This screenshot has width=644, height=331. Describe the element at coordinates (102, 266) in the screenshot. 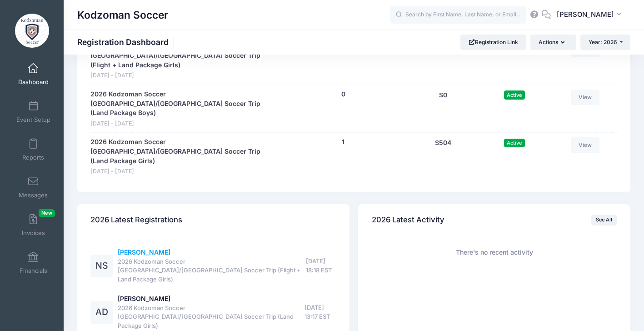

I see `div: NS` at that location.